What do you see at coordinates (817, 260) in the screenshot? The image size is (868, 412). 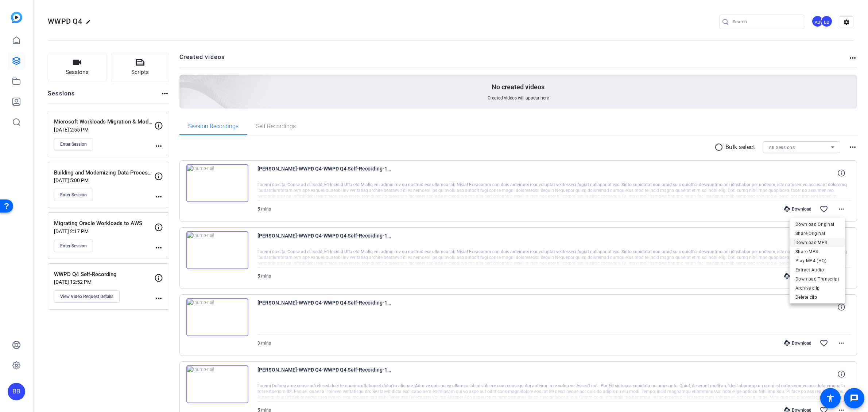 I see `span: Play MP4 (HQ)` at bounding box center [817, 260].